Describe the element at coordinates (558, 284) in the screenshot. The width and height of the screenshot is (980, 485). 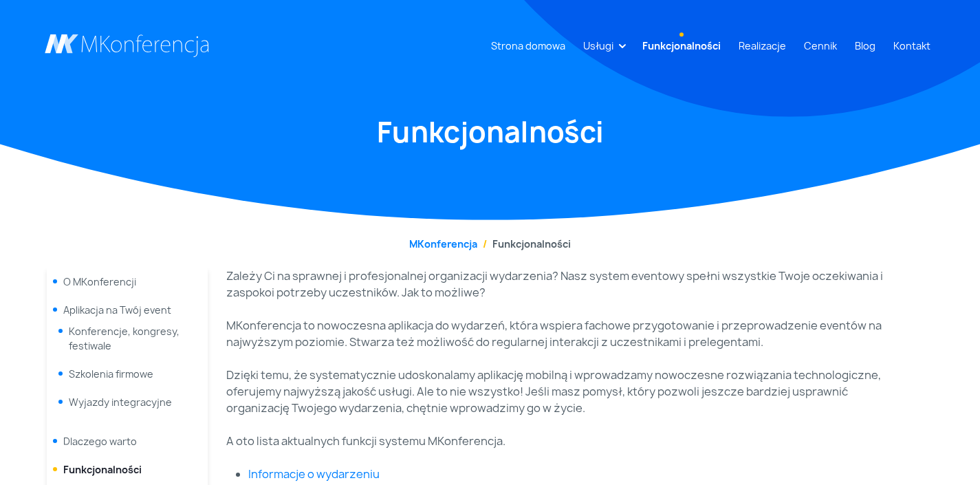
I see `p: Zależy Ci na sprawnej i profesjonalnej organizacji wydarzenia? Nasz system eventowy spełni wszyst...` at that location.